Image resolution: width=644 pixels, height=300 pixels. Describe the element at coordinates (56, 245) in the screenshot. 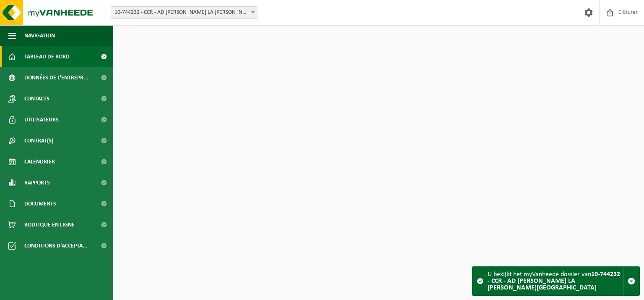

I see `span: Conditions d'accepta...` at that location.